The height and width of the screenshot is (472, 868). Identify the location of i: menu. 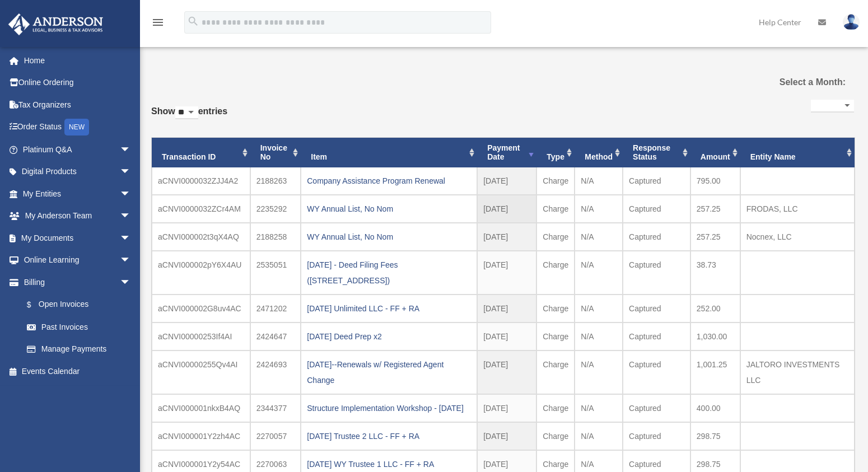
(158, 22).